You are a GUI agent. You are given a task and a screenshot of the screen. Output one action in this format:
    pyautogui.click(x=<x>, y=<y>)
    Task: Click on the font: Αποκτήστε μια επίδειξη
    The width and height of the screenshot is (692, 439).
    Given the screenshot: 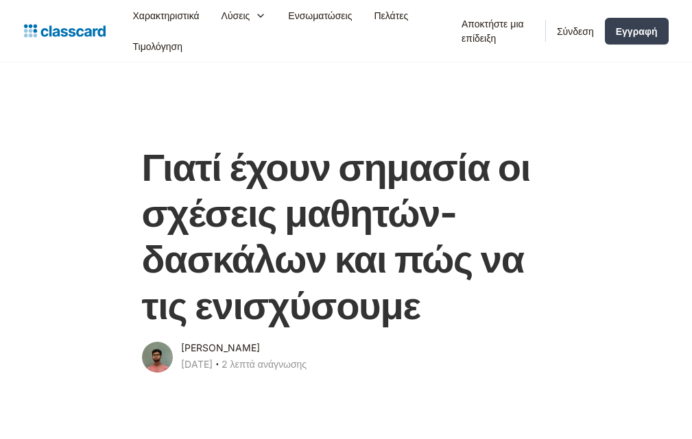 What is the action you would take?
    pyautogui.click(x=492, y=31)
    